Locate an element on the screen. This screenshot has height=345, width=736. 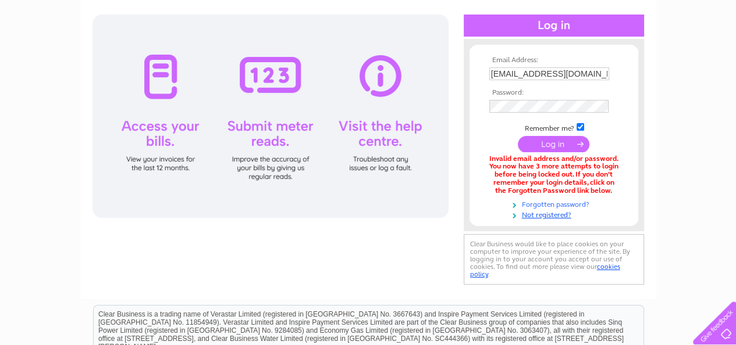
span: 0333 014 3131 is located at coordinates (557, 13).